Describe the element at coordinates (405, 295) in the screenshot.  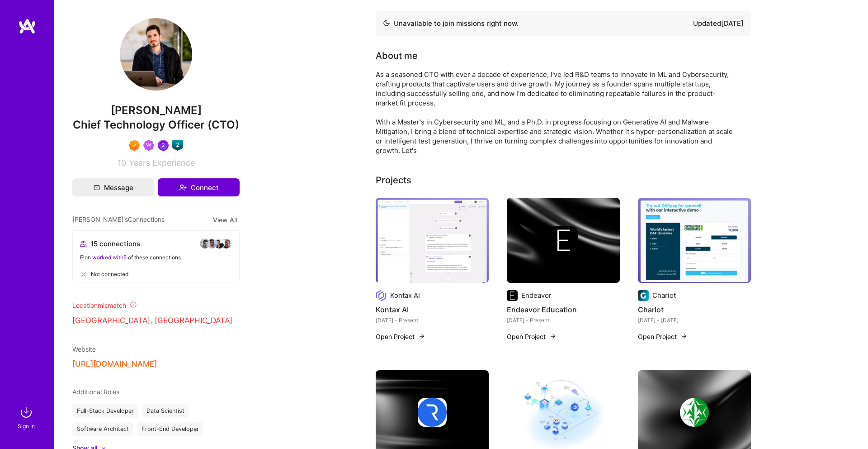
I see `div: Kontax AI` at that location.